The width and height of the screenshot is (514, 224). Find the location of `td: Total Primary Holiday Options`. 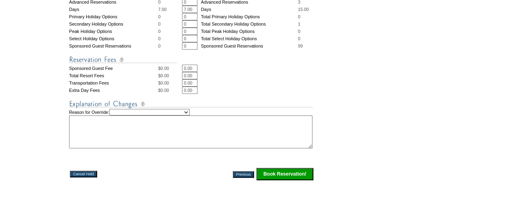

td: Total Primary Holiday Options is located at coordinates (249, 17).